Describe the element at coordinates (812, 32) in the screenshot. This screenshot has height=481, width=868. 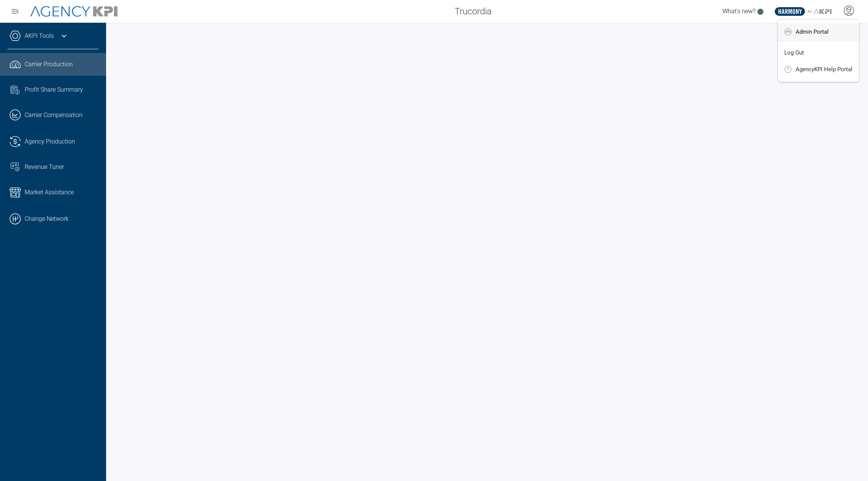
I see `span: Admin Portal` at that location.